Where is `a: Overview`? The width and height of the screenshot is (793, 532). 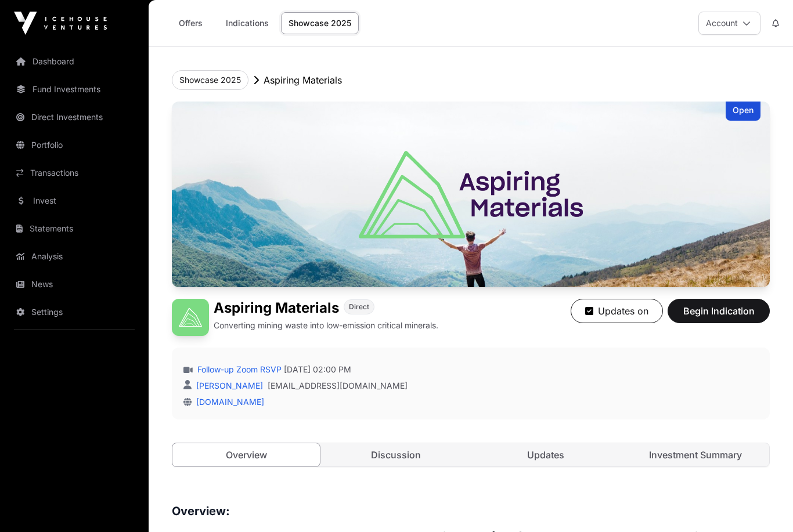 a: Overview is located at coordinates (246, 455).